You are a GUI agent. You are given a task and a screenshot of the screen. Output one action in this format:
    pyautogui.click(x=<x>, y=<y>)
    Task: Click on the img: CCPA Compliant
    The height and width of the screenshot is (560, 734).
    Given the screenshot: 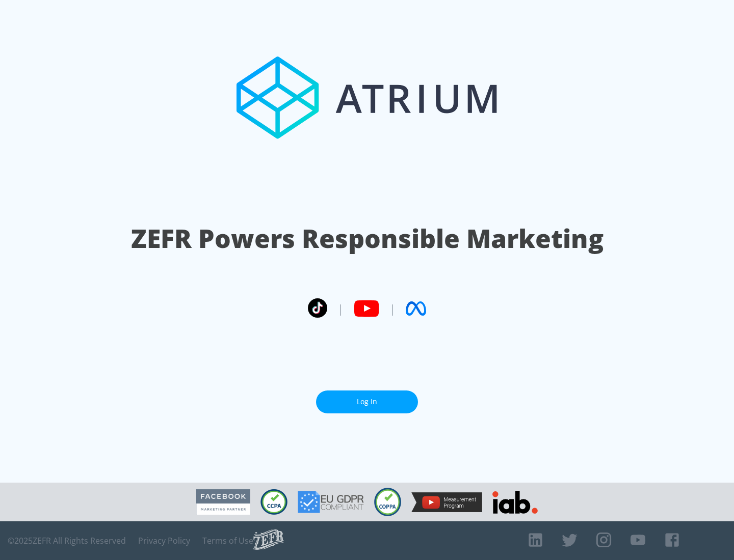 What is the action you would take?
    pyautogui.click(x=274, y=502)
    